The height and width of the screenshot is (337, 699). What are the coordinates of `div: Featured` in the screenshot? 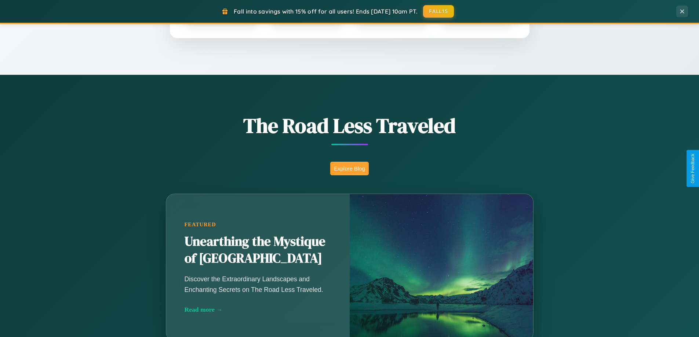 It's located at (258, 225).